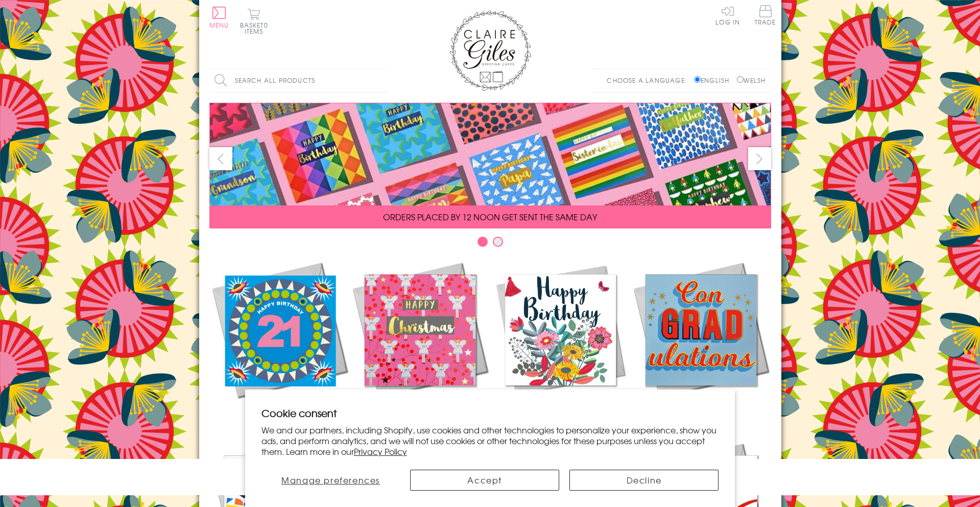  What do you see at coordinates (254, 21) in the screenshot?
I see `button: Basket0 items` at bounding box center [254, 21].